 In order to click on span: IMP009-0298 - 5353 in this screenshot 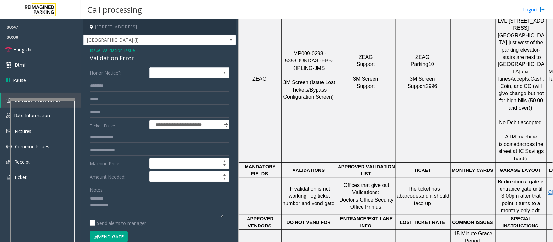, I will do `click(306, 57)`.